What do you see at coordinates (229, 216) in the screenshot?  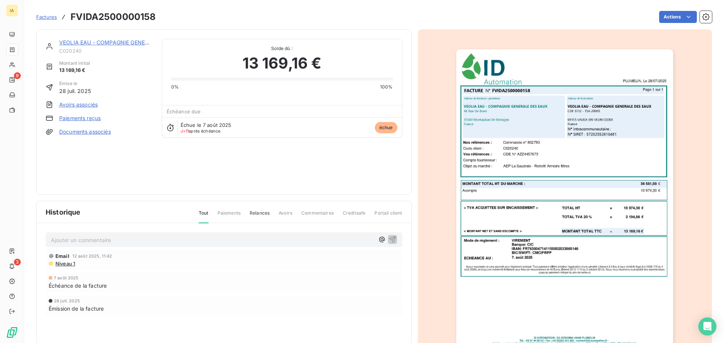 I see `span: Paiements` at bounding box center [229, 216].